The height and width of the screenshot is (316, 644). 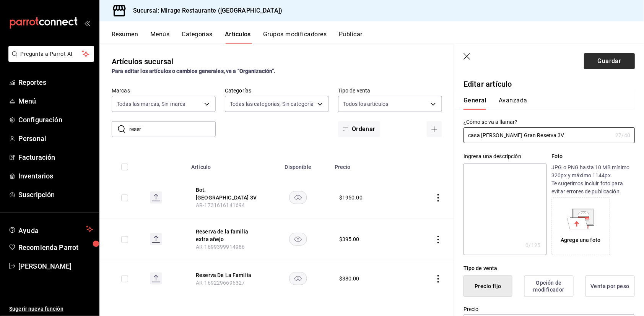 I want to click on div: $ 395.00, so click(x=349, y=239).